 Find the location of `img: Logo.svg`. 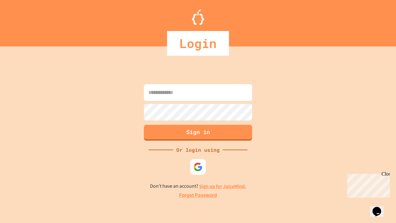

img: Logo.svg is located at coordinates (198, 17).